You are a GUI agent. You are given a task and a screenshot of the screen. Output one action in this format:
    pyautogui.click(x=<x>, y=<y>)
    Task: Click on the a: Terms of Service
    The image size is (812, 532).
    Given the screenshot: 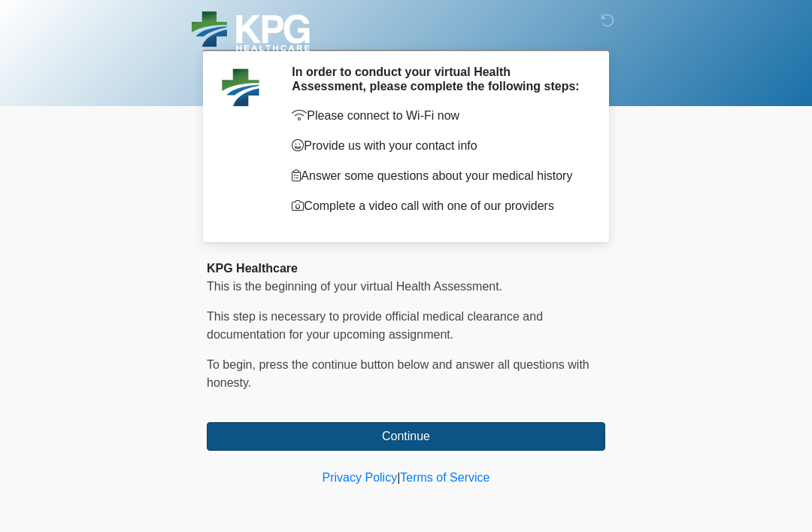 What is the action you would take?
    pyautogui.click(x=445, y=477)
    